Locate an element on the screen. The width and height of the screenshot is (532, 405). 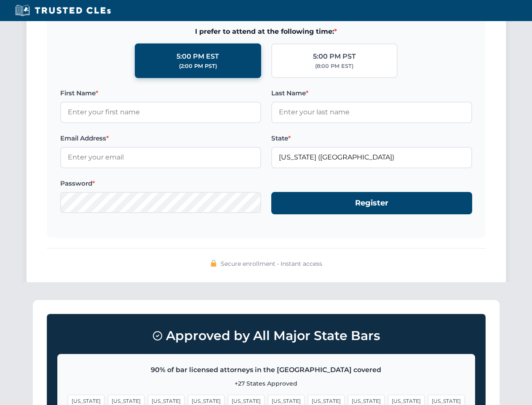
p: +27 States Approved is located at coordinates (266, 383).